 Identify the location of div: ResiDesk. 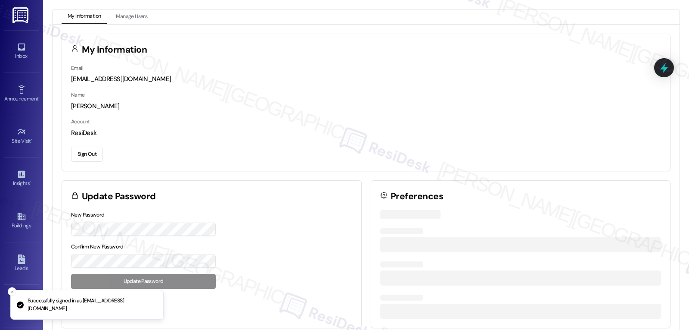
(366, 133).